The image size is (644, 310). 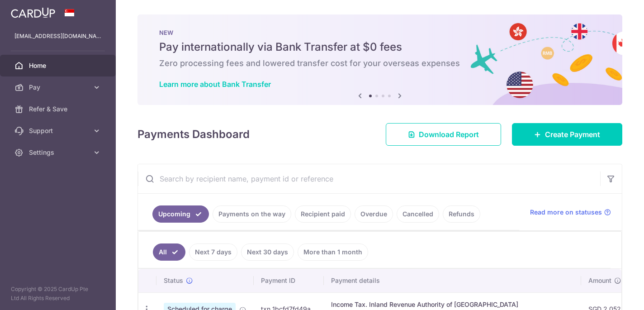 I want to click on a: More than 1 month, so click(x=333, y=252).